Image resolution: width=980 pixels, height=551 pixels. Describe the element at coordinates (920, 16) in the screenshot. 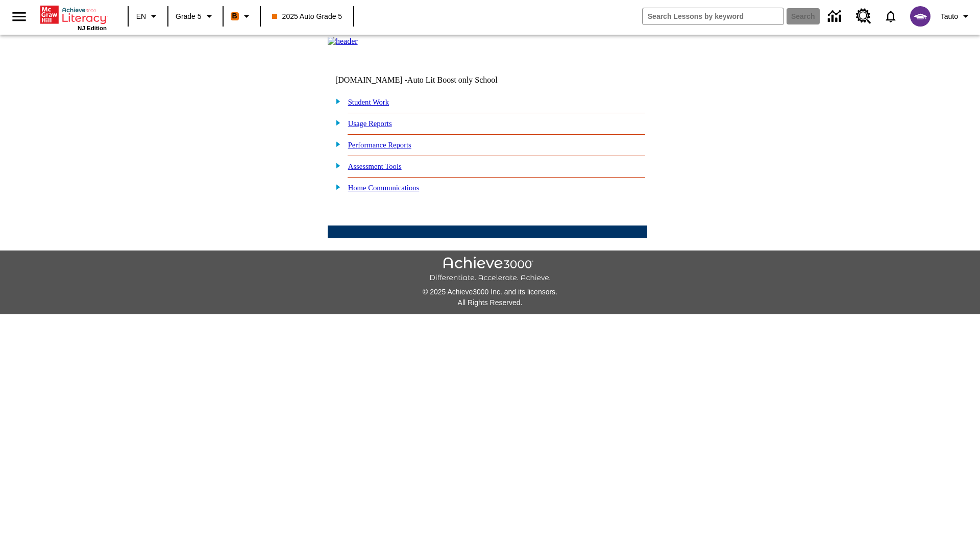

I see `button: Select a new avatar` at that location.